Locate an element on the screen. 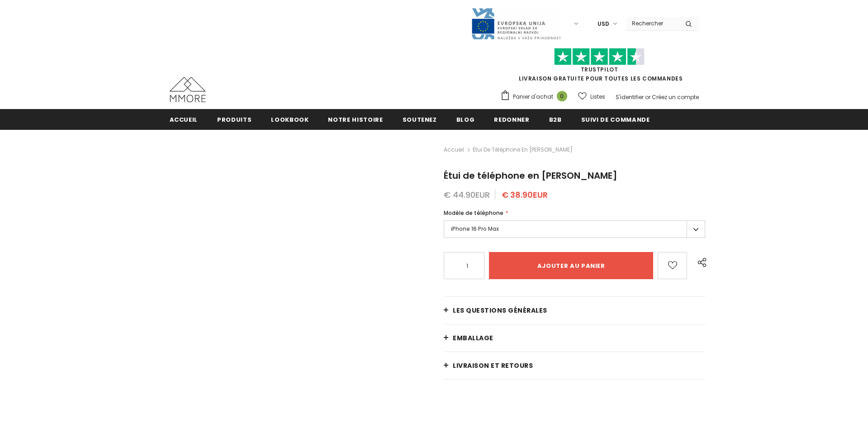 This screenshot has width=868, height=433. span: USD is located at coordinates (603, 24).